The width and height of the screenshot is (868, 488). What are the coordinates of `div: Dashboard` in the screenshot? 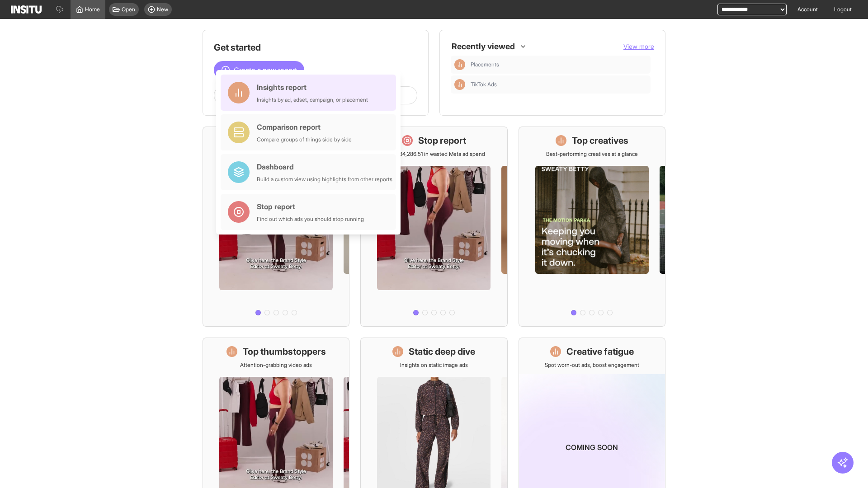 It's located at (324, 167).